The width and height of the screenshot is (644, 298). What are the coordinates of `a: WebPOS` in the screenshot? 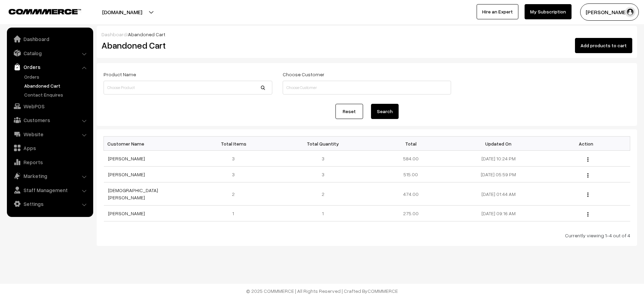 It's located at (50, 106).